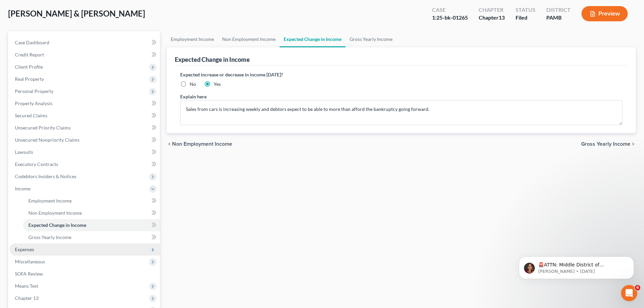  Describe the element at coordinates (84, 43) in the screenshot. I see `a: Case Dashboard` at that location.